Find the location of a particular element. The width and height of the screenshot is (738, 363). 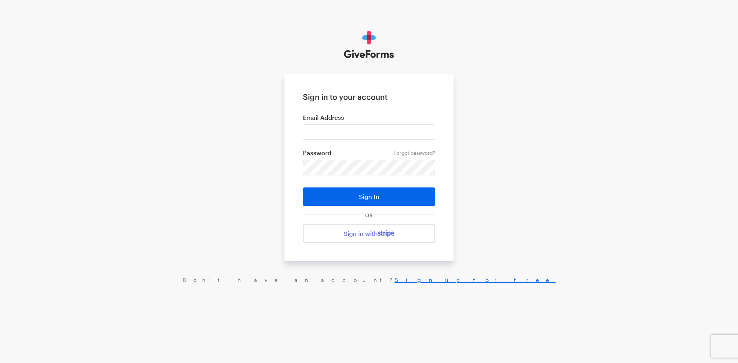

img: GiveForms is located at coordinates (369, 45).